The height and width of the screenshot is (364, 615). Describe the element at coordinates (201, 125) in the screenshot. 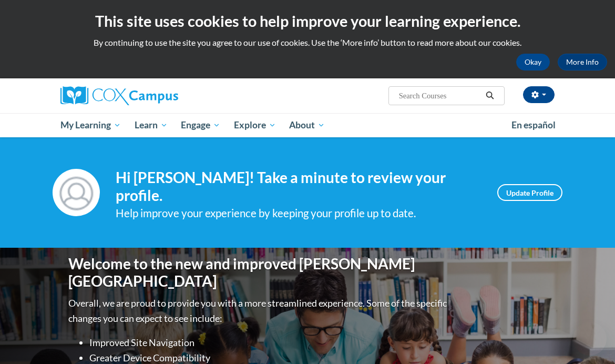

I see `span: Engage` at that location.